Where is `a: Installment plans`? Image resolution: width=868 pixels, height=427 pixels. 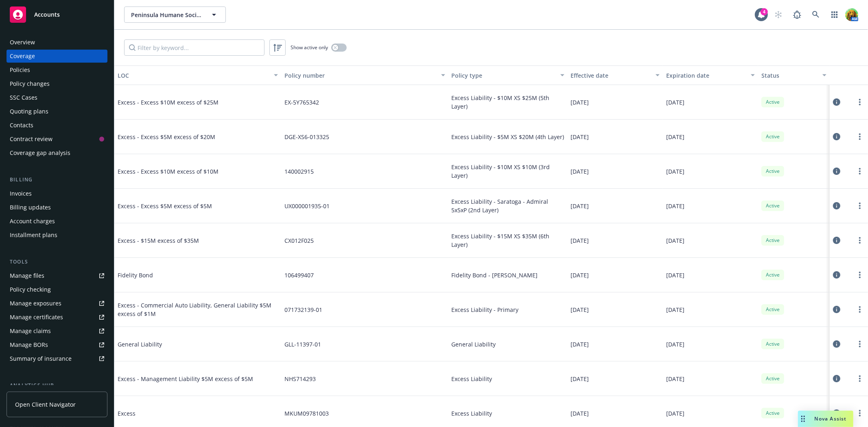 a: Installment plans is located at coordinates (57, 235).